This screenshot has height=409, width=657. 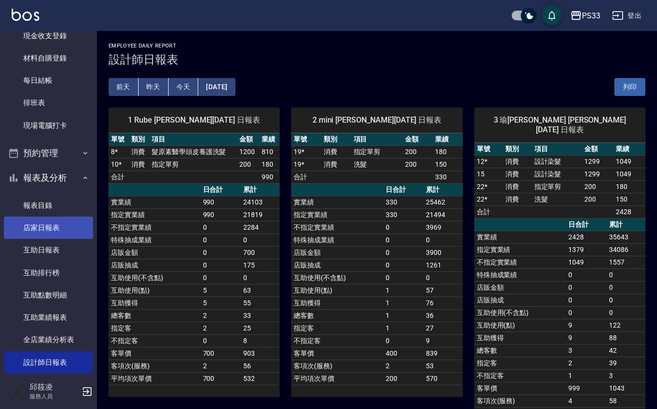 What do you see at coordinates (629, 199) in the screenshot?
I see `td: 150` at bounding box center [629, 199].